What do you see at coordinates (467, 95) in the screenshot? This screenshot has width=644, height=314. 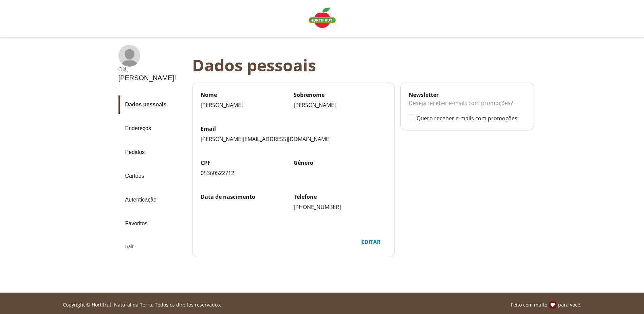 I see `div: Newsletter` at bounding box center [467, 95].